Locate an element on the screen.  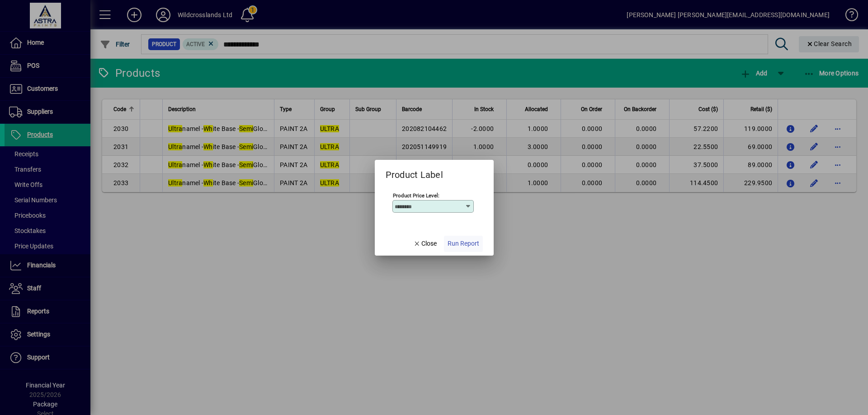
button: Run Report is located at coordinates (463, 244).